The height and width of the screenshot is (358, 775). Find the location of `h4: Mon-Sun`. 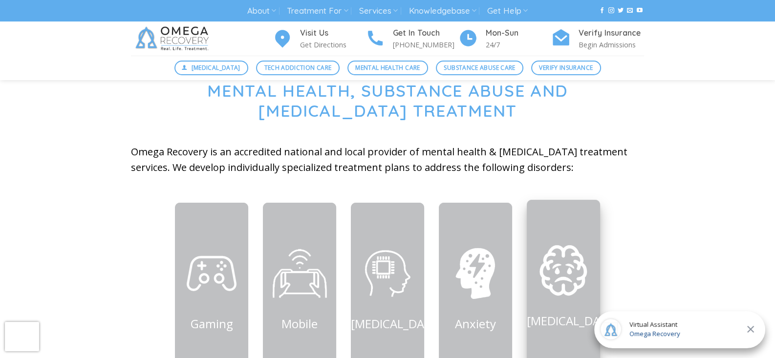

h4: Mon-Sun is located at coordinates (518, 33).